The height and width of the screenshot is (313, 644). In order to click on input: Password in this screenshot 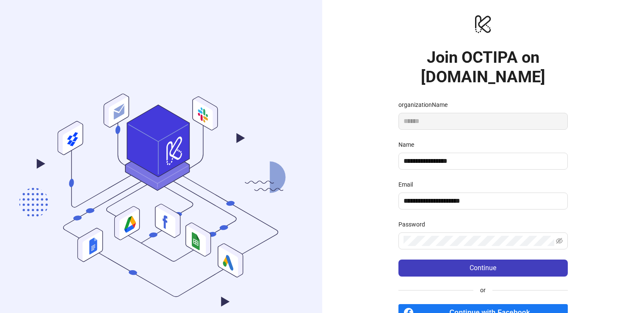, I will do `click(479, 241)`.